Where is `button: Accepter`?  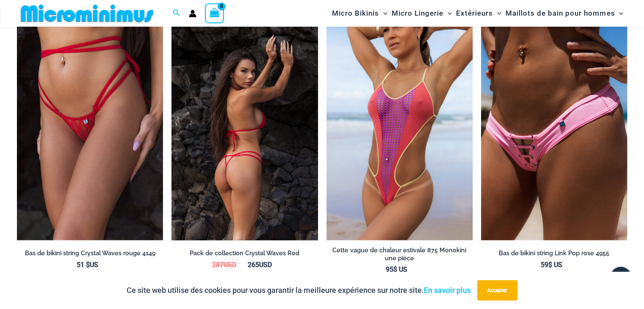
button: Accepter is located at coordinates (497, 290).